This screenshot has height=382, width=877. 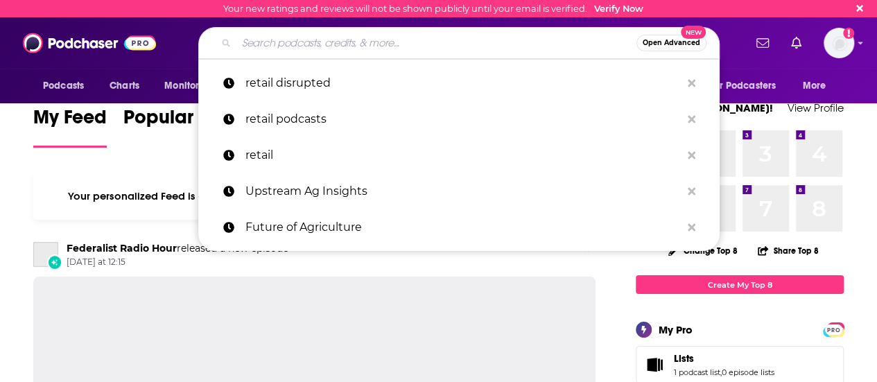 I want to click on span: Podcasts, so click(x=63, y=86).